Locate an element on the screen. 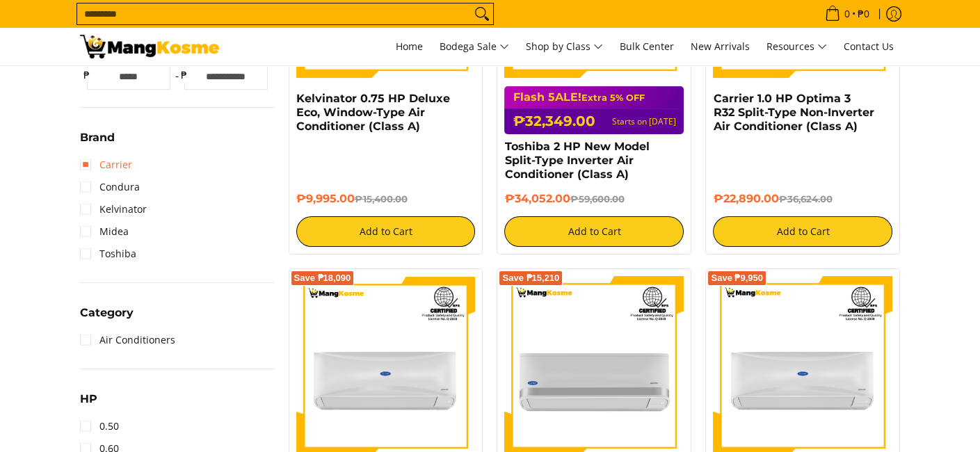  a: Contact Us is located at coordinates (868, 46).